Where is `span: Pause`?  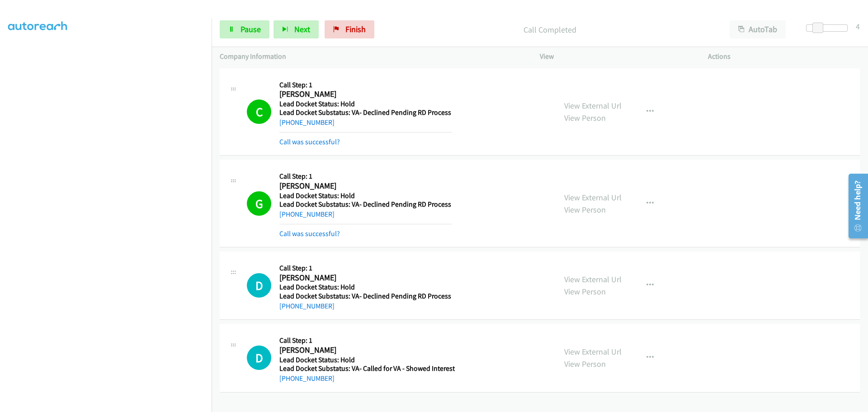 span: Pause is located at coordinates (251, 29).